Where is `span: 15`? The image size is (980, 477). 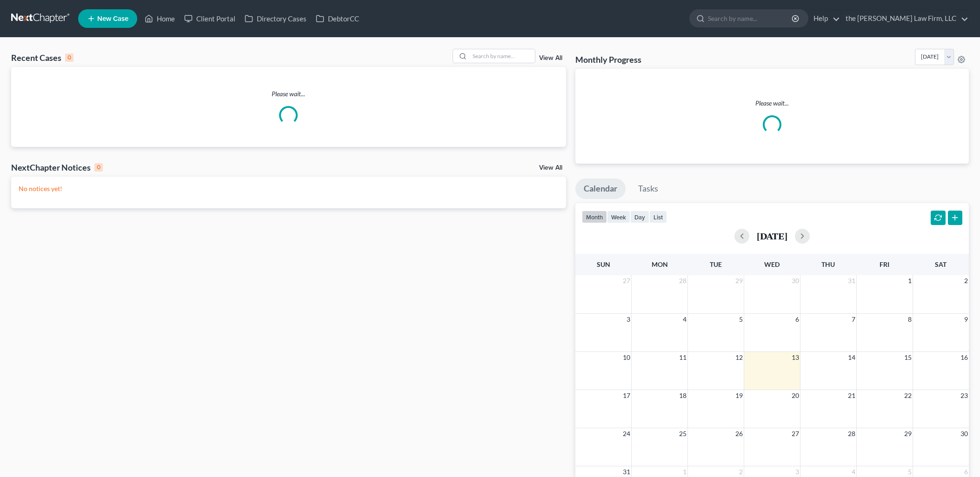
span: 15 is located at coordinates (908, 357).